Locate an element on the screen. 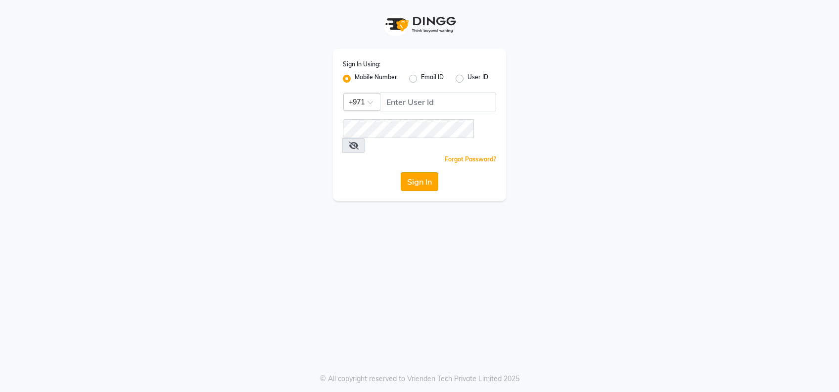 The image size is (839, 392). label: User ID is located at coordinates (478, 79).